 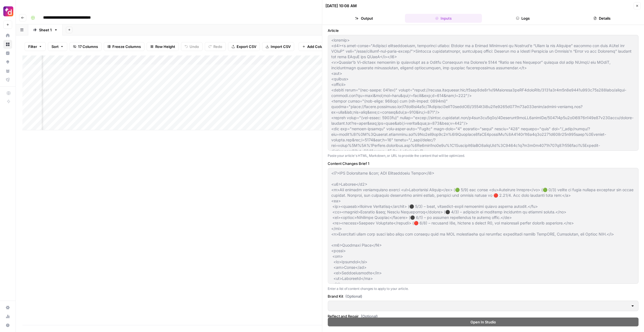 What do you see at coordinates (483, 289) in the screenshot?
I see `p: Enter a list of content changes to apply to your article.` at bounding box center [483, 289].